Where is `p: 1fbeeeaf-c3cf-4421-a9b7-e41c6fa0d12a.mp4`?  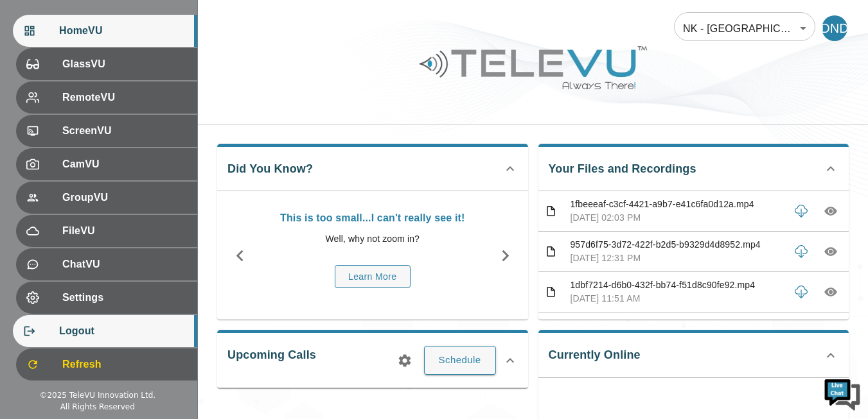
p: 1fbeeeaf-c3cf-4421-a9b7-e41c6fa0d12a.mp4 is located at coordinates (677, 204).